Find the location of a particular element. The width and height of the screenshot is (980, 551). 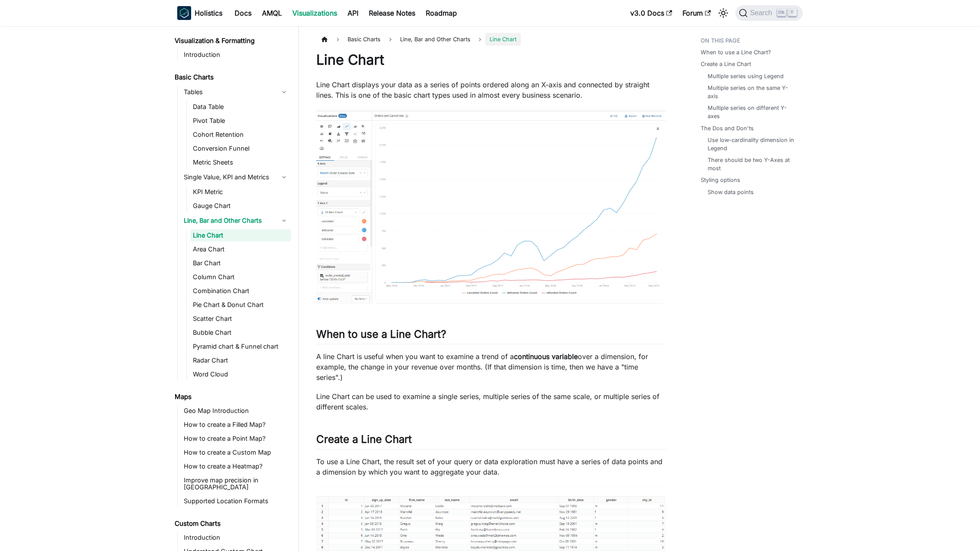

a: Multiple series on different Y-axes is located at coordinates (751, 112).